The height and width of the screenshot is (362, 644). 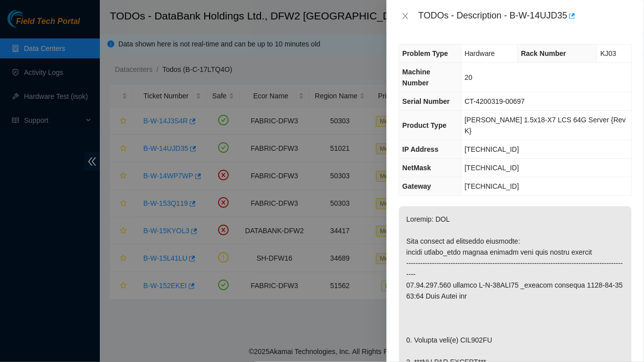 What do you see at coordinates (416, 78) in the screenshot?
I see `span: Machine Number` at bounding box center [416, 78].